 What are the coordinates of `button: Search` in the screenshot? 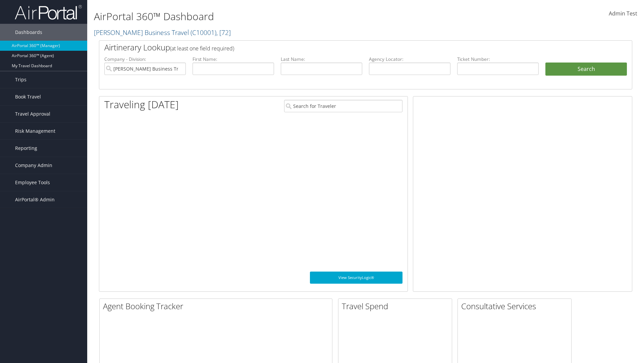 It's located at (586, 69).